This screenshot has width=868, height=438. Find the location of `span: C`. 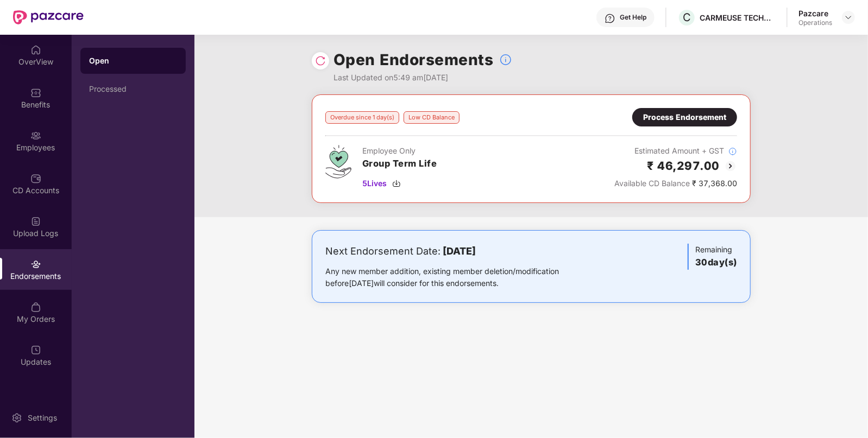

span: C is located at coordinates (687, 18).